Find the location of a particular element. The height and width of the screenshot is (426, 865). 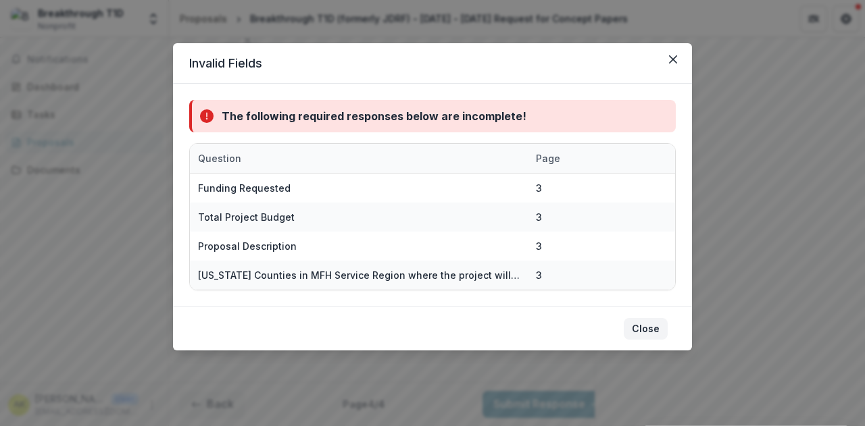

div: Total Project Budget is located at coordinates (246, 217).